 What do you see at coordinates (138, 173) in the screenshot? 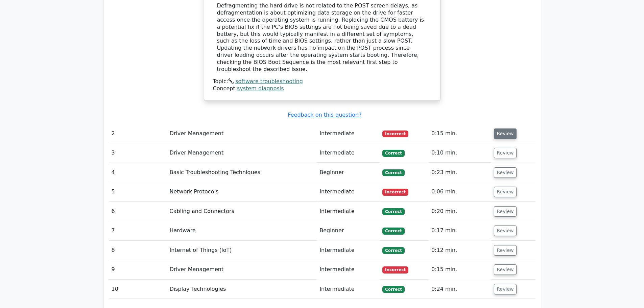
I see `td: 4` at bounding box center [138, 173].